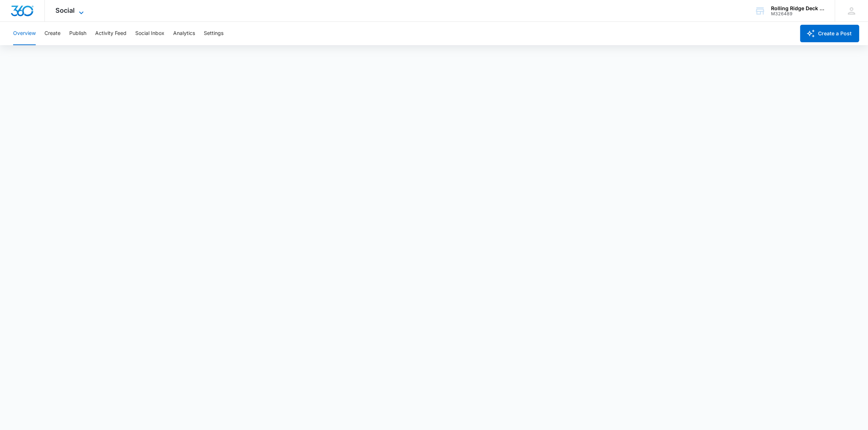  What do you see at coordinates (24, 34) in the screenshot?
I see `button: Overview` at bounding box center [24, 34].